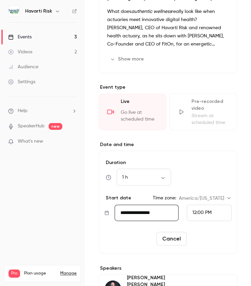 The image size is (251, 286). I want to click on h6: Havarti Risk, so click(38, 11).